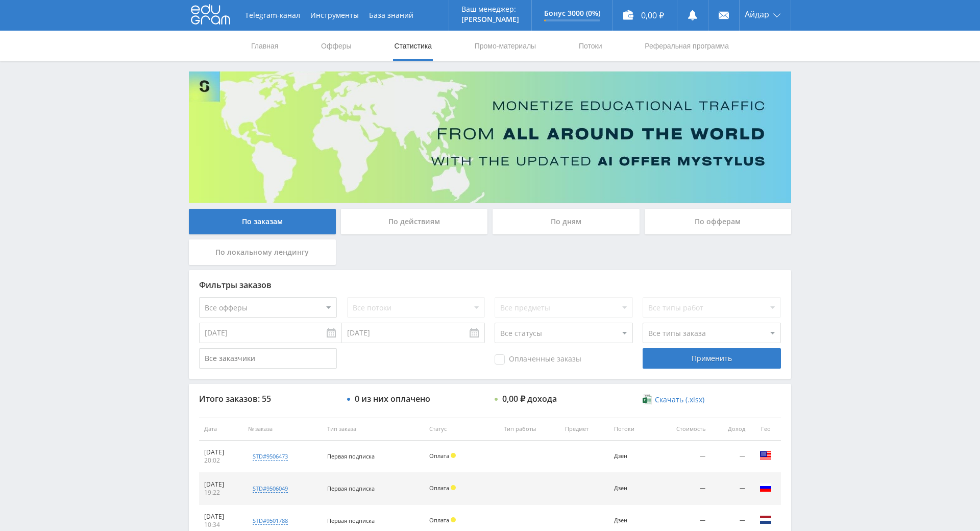 The image size is (980, 531). What do you see at coordinates (686, 46) in the screenshot?
I see `a: Реферальная программа` at bounding box center [686, 46].